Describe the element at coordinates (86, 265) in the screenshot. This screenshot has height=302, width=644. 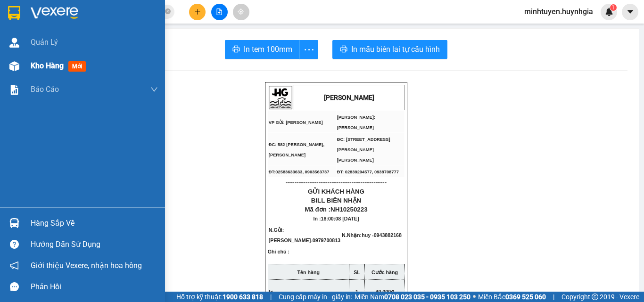
I see `span: Giới thiệu Vexere, nhận hoa hồng` at that location.